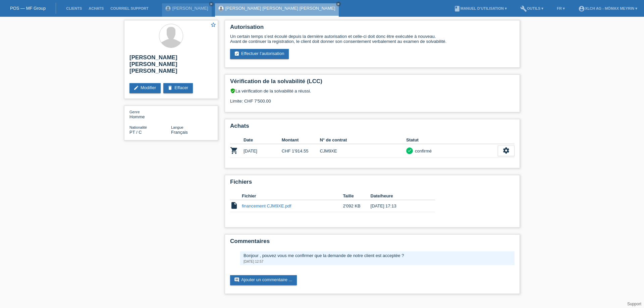 Image resolution: width=644 pixels, height=308 pixels. What do you see at coordinates (266, 206) in the screenshot?
I see `a: financement CJM9XE.pdf` at bounding box center [266, 206].